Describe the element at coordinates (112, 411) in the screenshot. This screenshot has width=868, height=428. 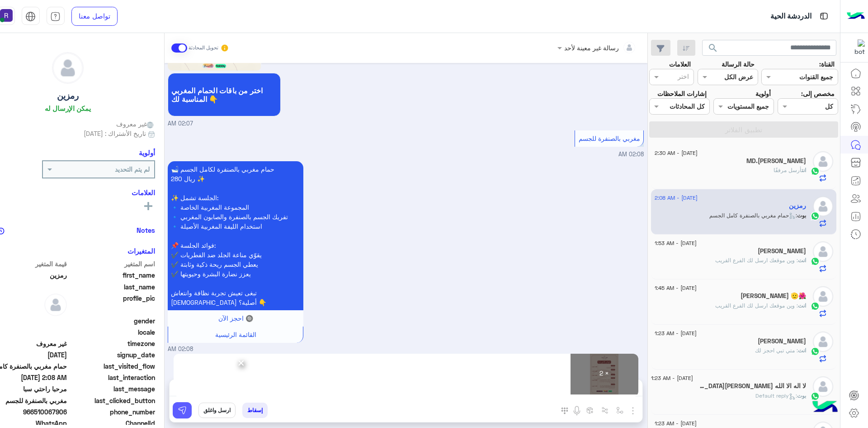
I see `span: phone_number` at that location.